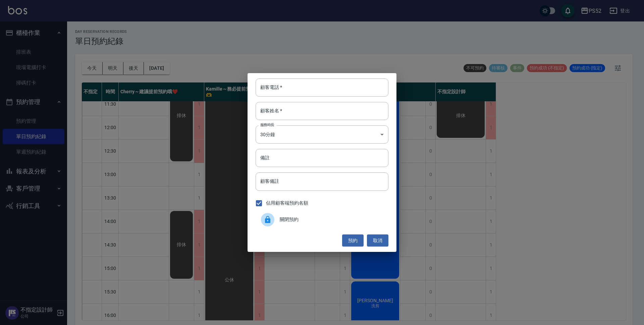  Describe the element at coordinates (353, 241) in the screenshot. I see `button: 預約` at that location.